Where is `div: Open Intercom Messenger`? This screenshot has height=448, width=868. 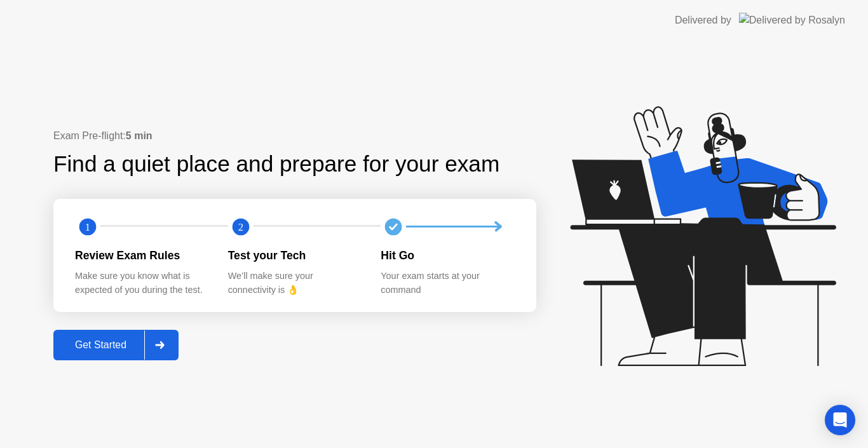
div: Open Intercom Messenger is located at coordinates (840, 420).